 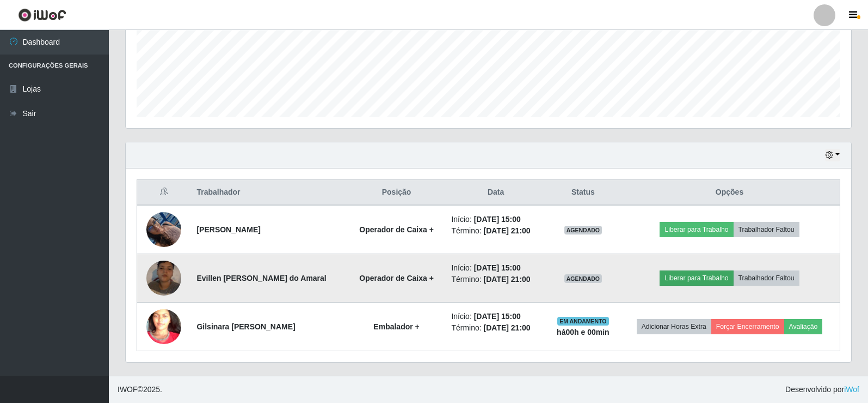 What do you see at coordinates (674, 326) in the screenshot?
I see `button: Adicionar Horas Extra` at bounding box center [674, 326].